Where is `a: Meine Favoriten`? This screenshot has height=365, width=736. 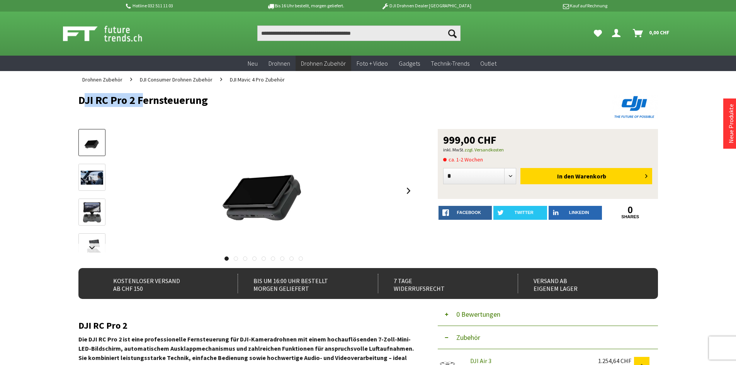 a: Meine Favoriten is located at coordinates (598, 33).